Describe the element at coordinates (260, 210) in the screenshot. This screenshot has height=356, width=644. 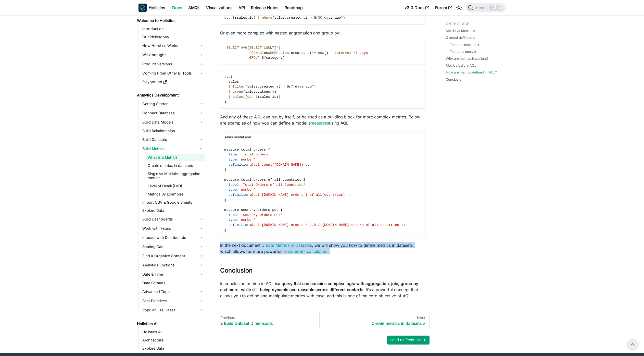
I see `span: country_orders_pct` at that location.